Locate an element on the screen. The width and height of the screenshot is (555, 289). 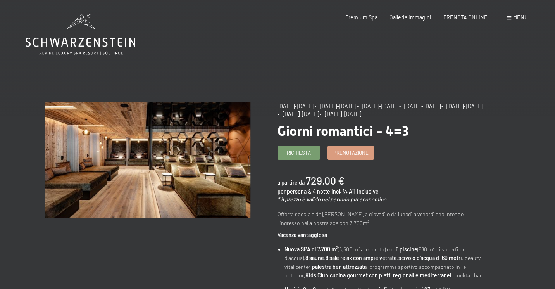
strong: 8 saune is located at coordinates (314, 257).